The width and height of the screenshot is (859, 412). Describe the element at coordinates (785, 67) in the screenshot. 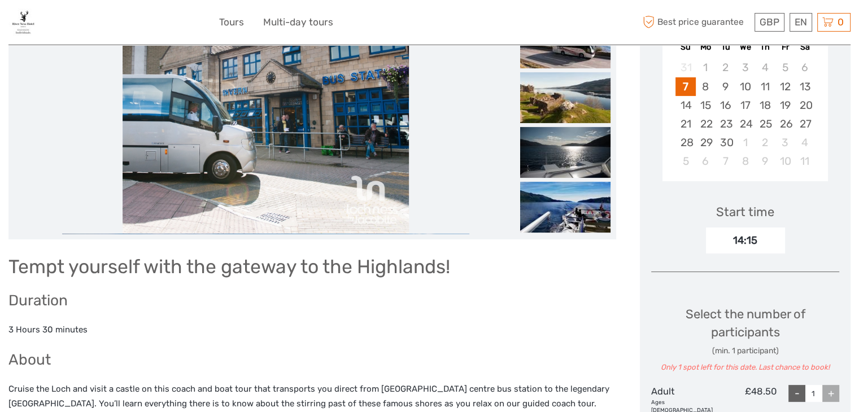

I see `div: Not available Friday, September 5th, 2025` at that location.